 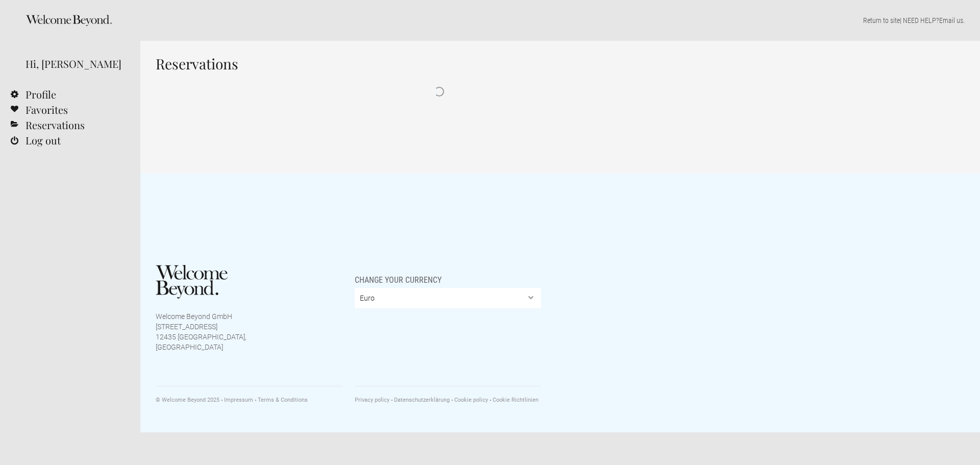 I want to click on a: Privacy policy, so click(x=372, y=399).